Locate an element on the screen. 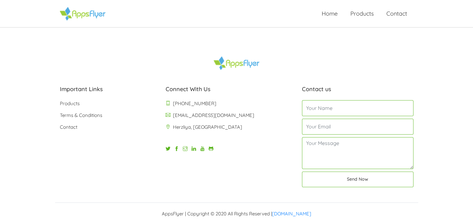 This screenshot has height=224, width=473. h5: Important Links is located at coordinates (100, 89).